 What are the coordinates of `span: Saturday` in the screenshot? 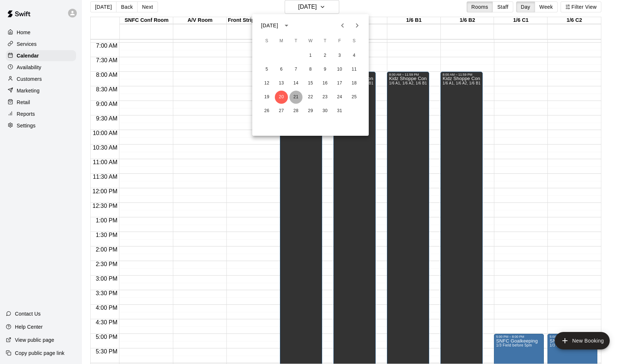 It's located at (354, 41).